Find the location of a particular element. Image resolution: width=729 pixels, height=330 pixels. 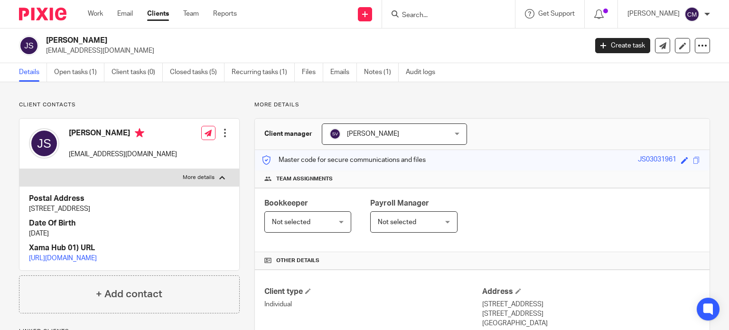

p: Master code for secure communications and files is located at coordinates (344, 160).